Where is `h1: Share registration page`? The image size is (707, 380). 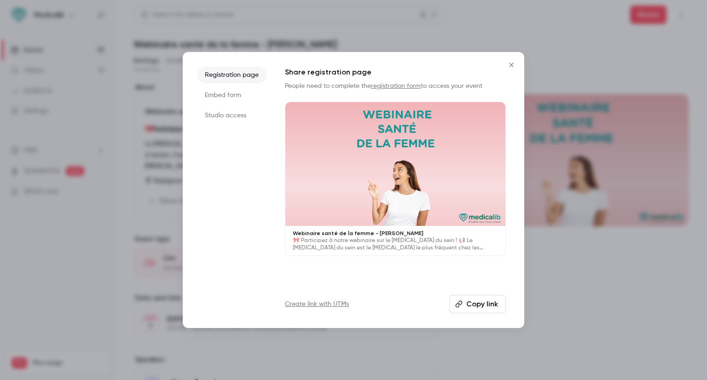
h1: Share registration page is located at coordinates (396, 72).